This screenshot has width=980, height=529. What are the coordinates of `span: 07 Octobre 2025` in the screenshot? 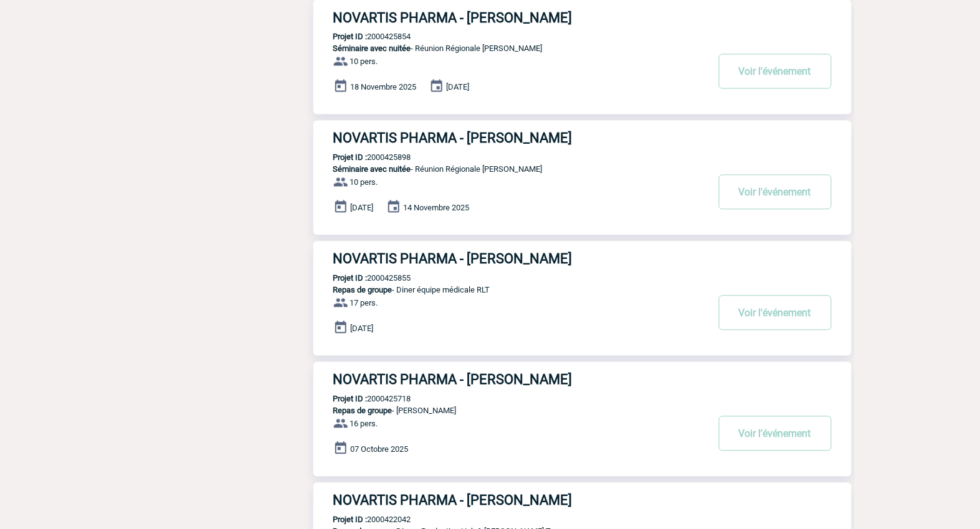 It's located at (379, 449).